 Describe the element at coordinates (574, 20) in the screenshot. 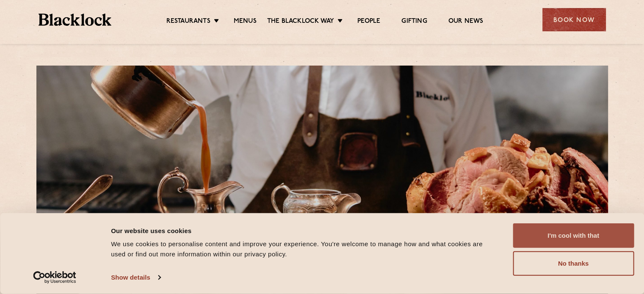

I see `div: Book Now` at that location.